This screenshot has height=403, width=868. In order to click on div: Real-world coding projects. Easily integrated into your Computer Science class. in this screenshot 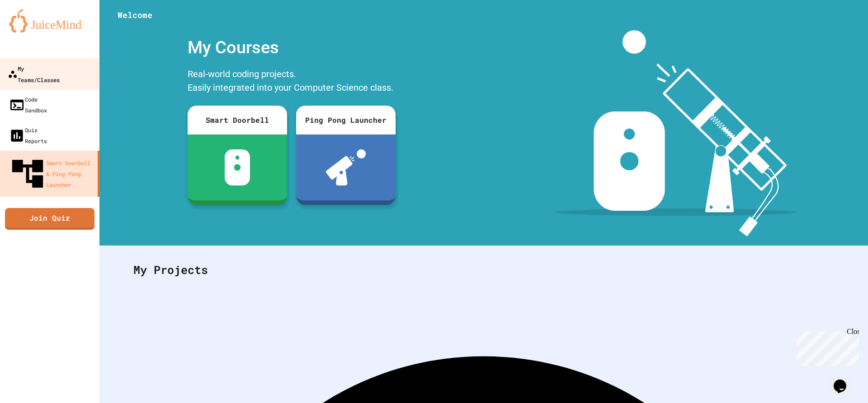, I will do `click(292, 82)`.